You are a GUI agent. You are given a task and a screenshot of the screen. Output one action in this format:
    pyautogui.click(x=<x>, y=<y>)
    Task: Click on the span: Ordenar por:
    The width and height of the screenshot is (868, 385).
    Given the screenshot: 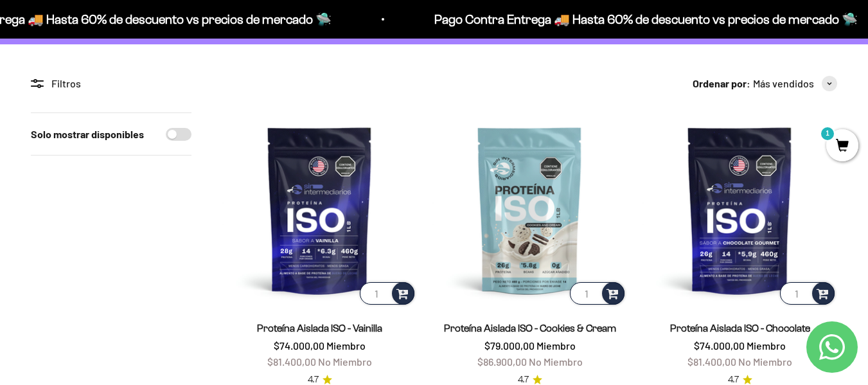 What is the action you would take?
    pyautogui.click(x=722, y=83)
    